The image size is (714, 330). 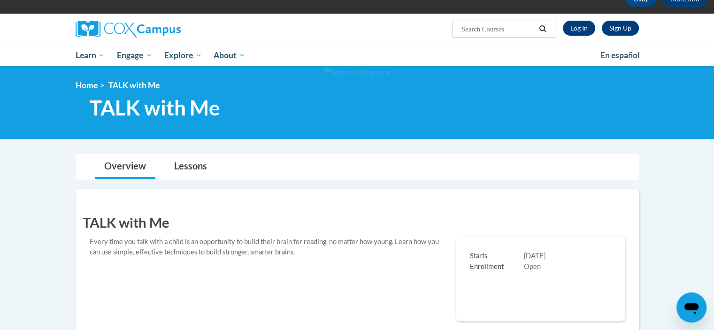 What do you see at coordinates (498, 29) in the screenshot?
I see `input: Search Courses` at bounding box center [498, 29].